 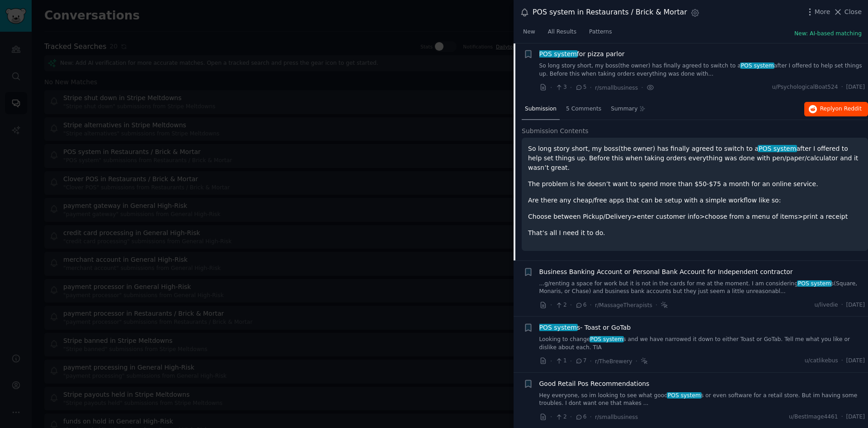 What do you see at coordinates (695, 158) in the screenshot?
I see `p: So long story short, my boss(the owner) has finally agreed to switch to a after I offered to help...` at bounding box center [695, 158].